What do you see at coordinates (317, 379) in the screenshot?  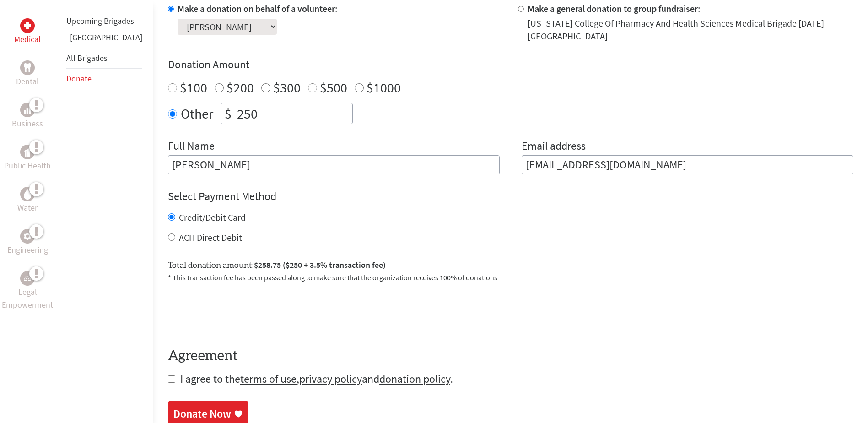 I see `span: I agree to the , and .` at bounding box center [317, 379].